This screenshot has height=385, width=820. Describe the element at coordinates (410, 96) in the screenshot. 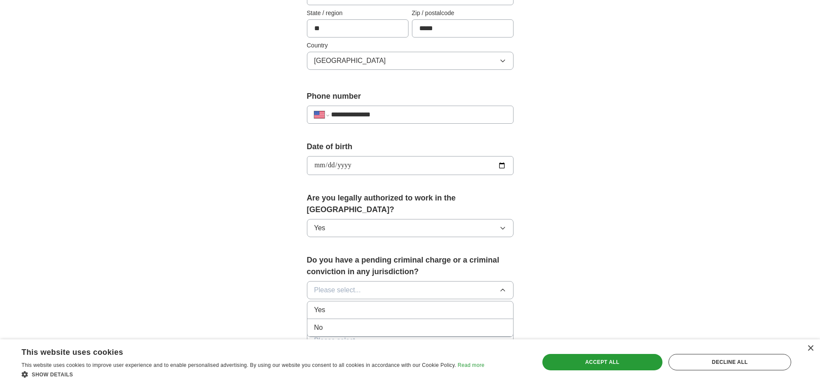

I see `label: Phone number` at that location.